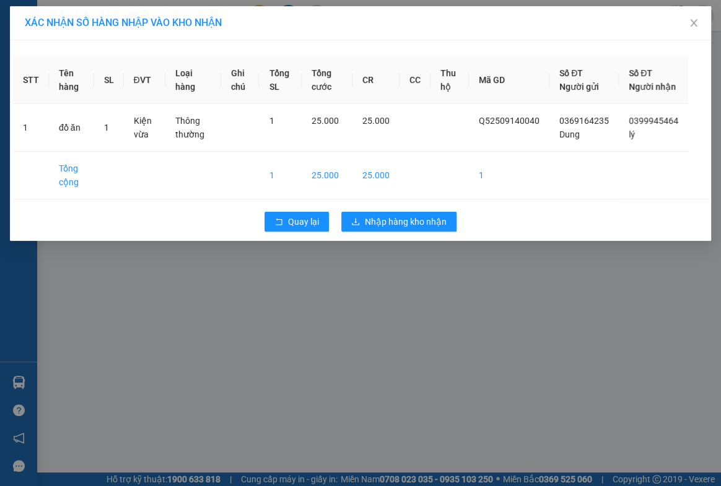 The image size is (721, 486). Describe the element at coordinates (652, 87) in the screenshot. I see `span: Người nhận` at that location.